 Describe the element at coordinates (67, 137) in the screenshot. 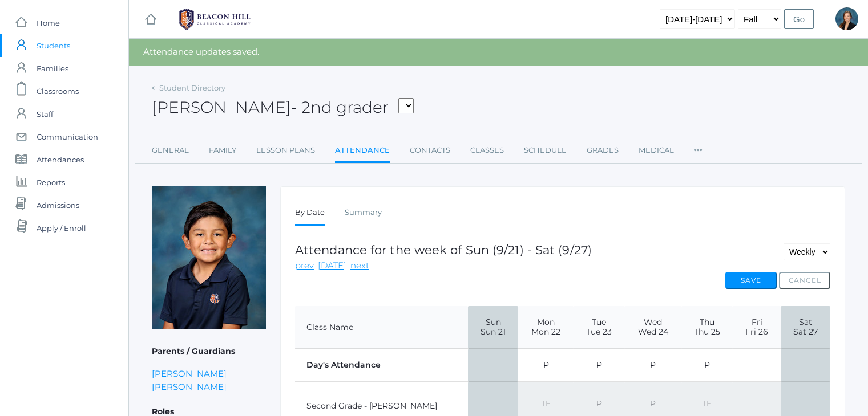

I see `span: Communication` at that location.